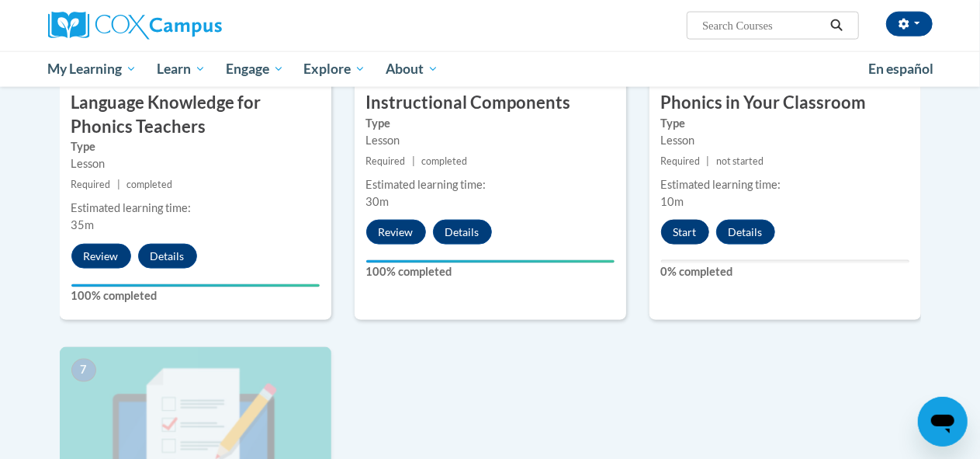 This screenshot has width=980, height=459. I want to click on span: 10m, so click(673, 201).